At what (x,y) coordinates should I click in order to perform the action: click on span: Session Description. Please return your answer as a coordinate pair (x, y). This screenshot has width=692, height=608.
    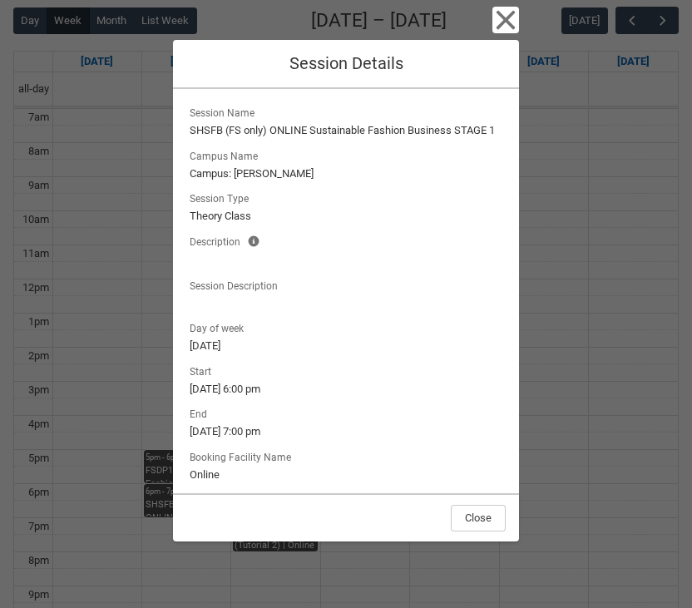
    Looking at the image, I should click on (237, 285).